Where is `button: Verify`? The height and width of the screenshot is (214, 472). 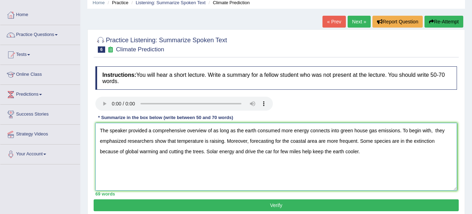
button: Verify is located at coordinates (276, 205).